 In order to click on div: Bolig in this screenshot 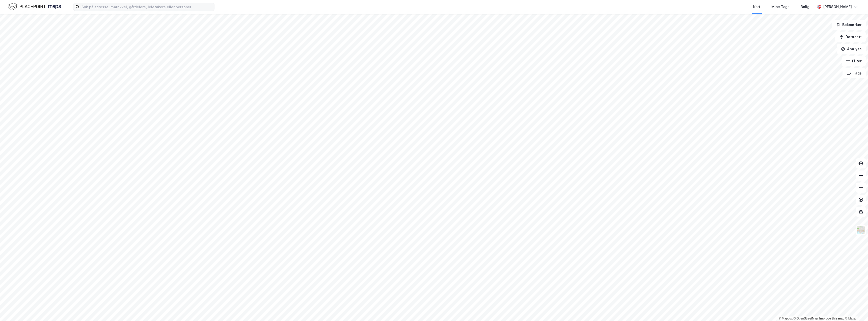, I will do `click(805, 7)`.